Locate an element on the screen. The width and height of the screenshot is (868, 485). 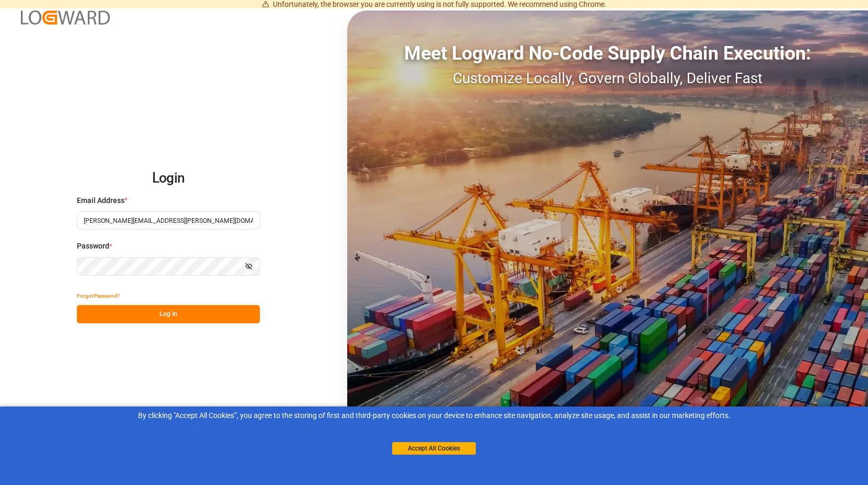
button: Log In is located at coordinates (168, 314).